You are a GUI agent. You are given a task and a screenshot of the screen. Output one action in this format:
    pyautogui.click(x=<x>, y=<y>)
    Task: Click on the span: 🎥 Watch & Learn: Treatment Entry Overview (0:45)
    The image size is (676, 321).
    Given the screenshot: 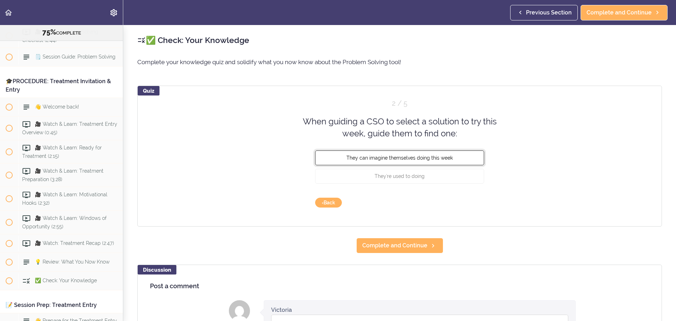 What is the action you would take?
    pyautogui.click(x=70, y=128)
    